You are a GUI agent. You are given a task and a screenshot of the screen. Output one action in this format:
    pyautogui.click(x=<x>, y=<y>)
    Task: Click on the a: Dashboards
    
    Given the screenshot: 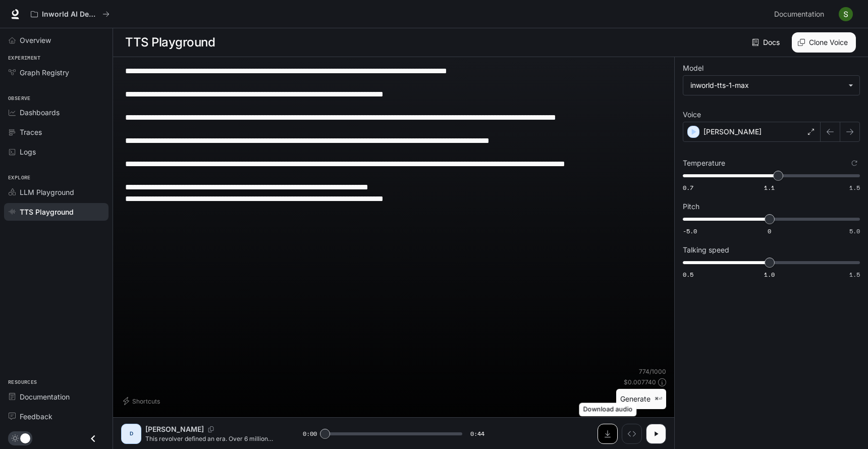 What is the action you would take?
    pyautogui.click(x=56, y=112)
    